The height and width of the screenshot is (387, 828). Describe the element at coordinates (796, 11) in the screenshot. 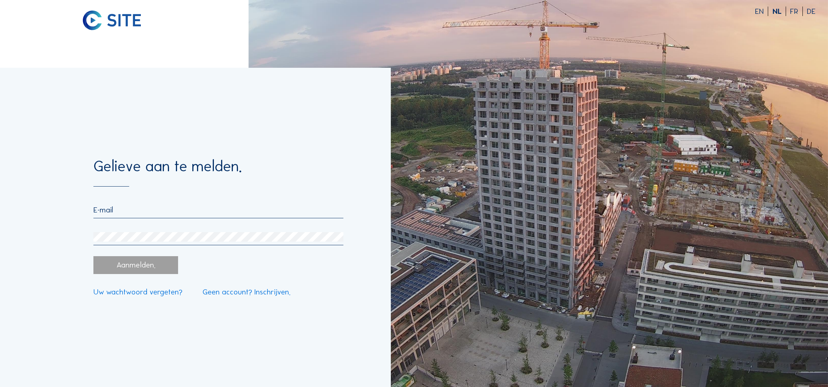

I see `div: FR` at that location.